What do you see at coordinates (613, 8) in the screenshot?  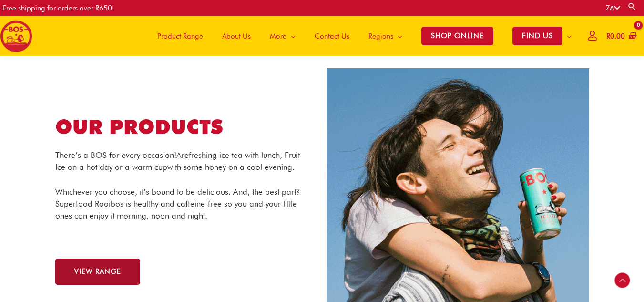 I see `a: ZA` at bounding box center [613, 8].